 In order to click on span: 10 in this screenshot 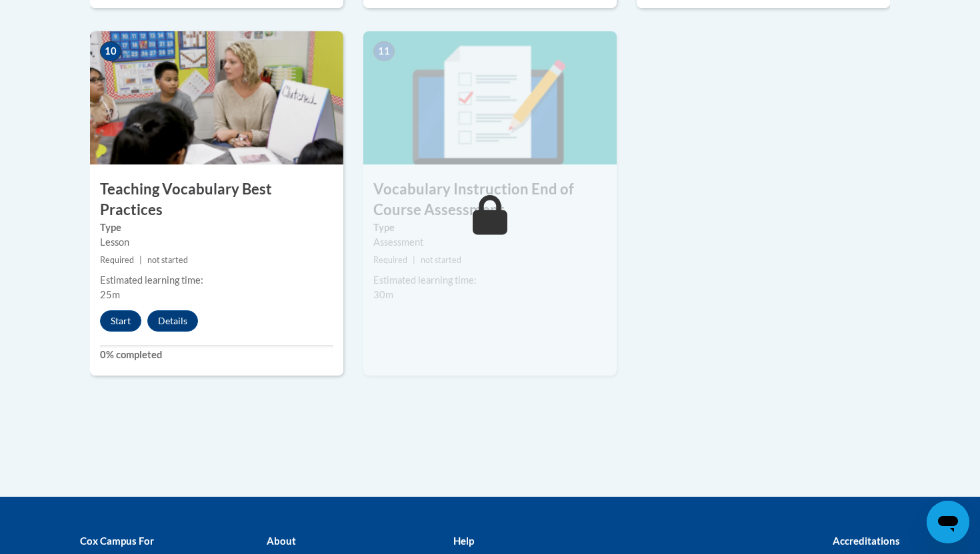, I will do `click(111, 52)`.